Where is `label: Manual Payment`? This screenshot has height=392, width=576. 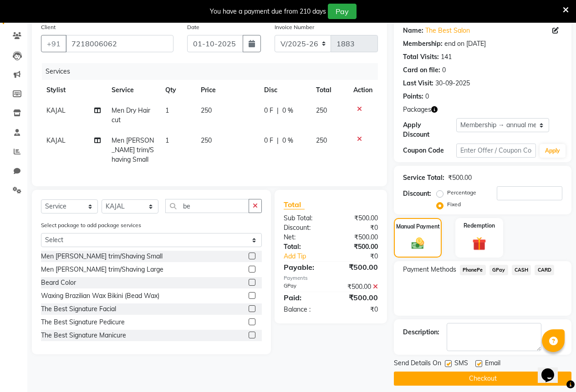
label: Manual Payment is located at coordinates (418, 226).